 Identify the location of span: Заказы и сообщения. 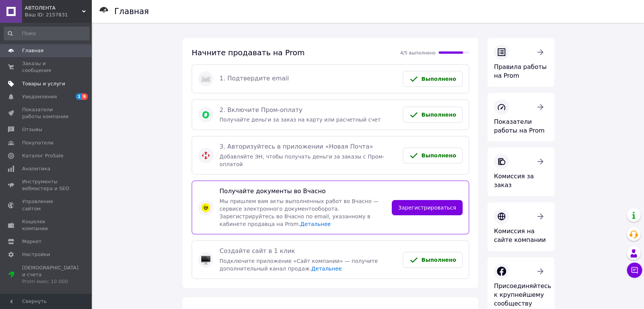
(46, 67).